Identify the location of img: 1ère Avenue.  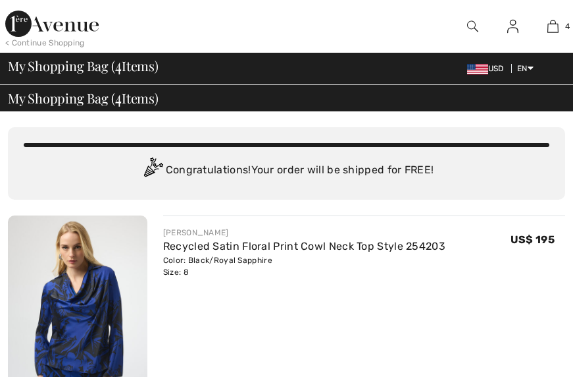
(52, 24).